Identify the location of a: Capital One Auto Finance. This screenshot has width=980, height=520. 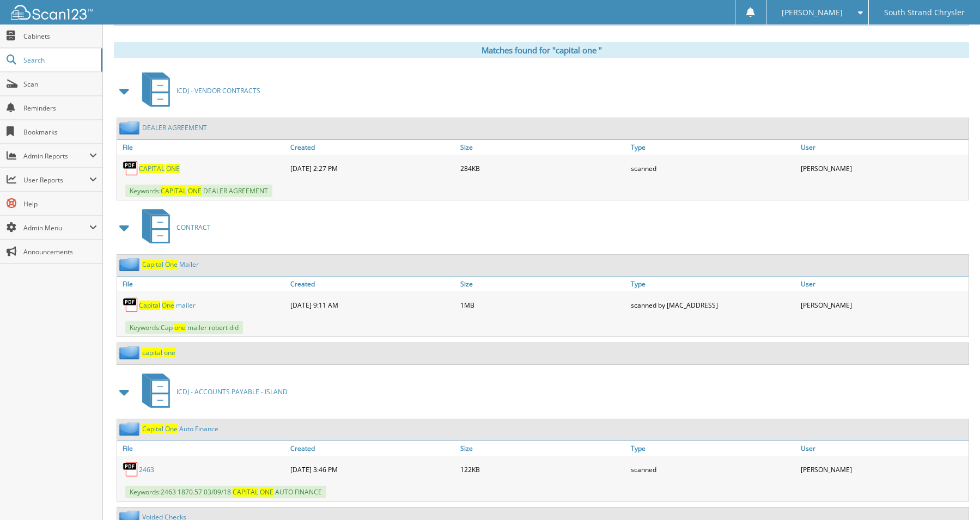
(180, 429).